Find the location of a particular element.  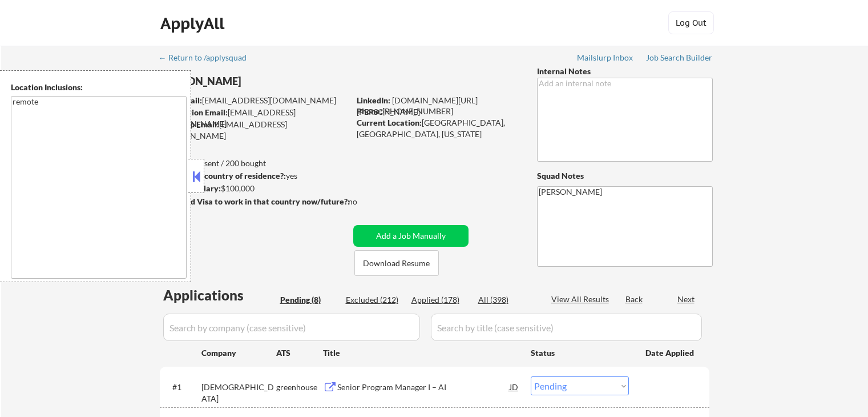

a: ← Return to /applysquad is located at coordinates (208, 59).